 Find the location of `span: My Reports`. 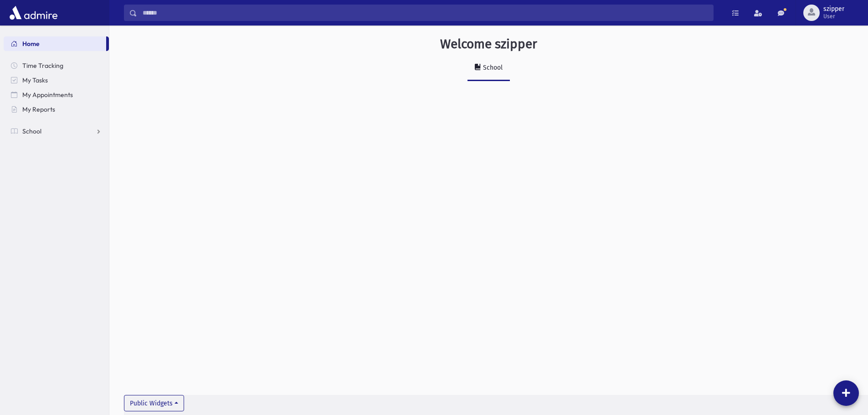

span: My Reports is located at coordinates (39, 110).